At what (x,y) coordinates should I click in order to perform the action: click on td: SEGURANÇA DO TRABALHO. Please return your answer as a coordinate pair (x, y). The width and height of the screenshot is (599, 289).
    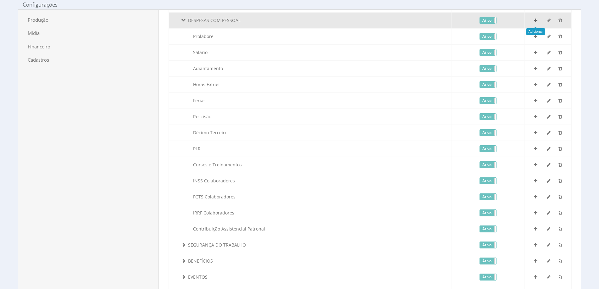
    Looking at the image, I should click on (310, 245).